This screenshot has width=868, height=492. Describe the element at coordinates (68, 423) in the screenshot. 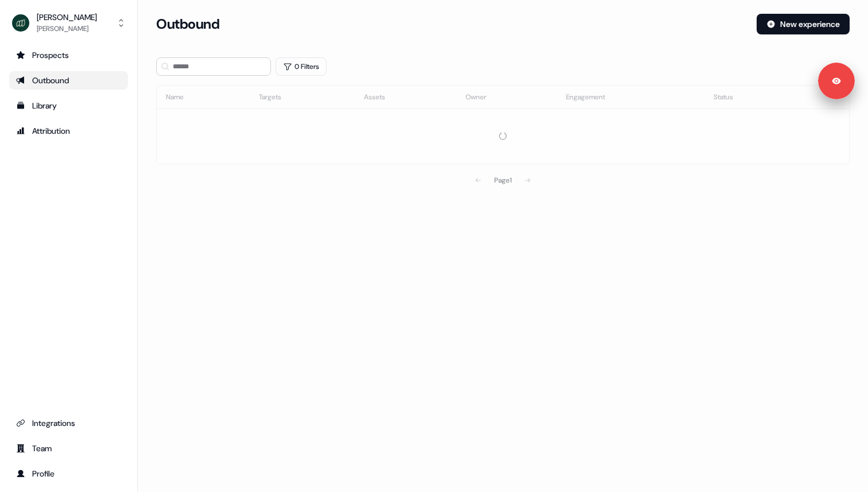

I see `a: Go to integrations` at that location.